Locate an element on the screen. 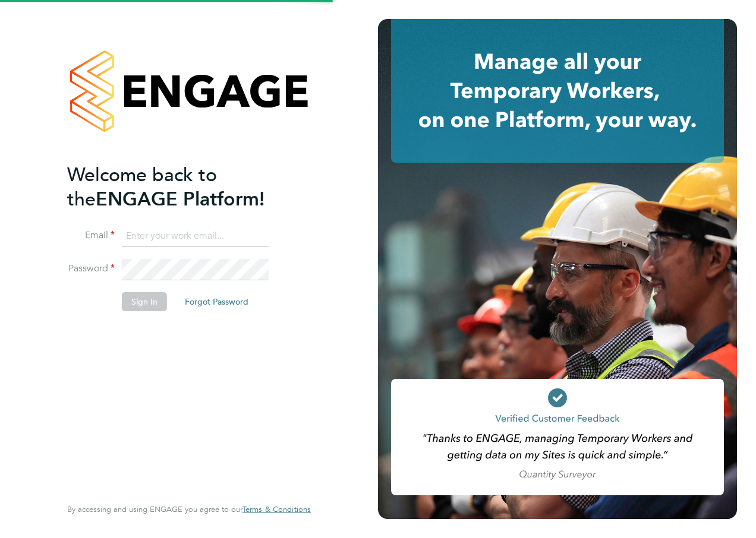  span: Terms & Conditions is located at coordinates (276, 509).